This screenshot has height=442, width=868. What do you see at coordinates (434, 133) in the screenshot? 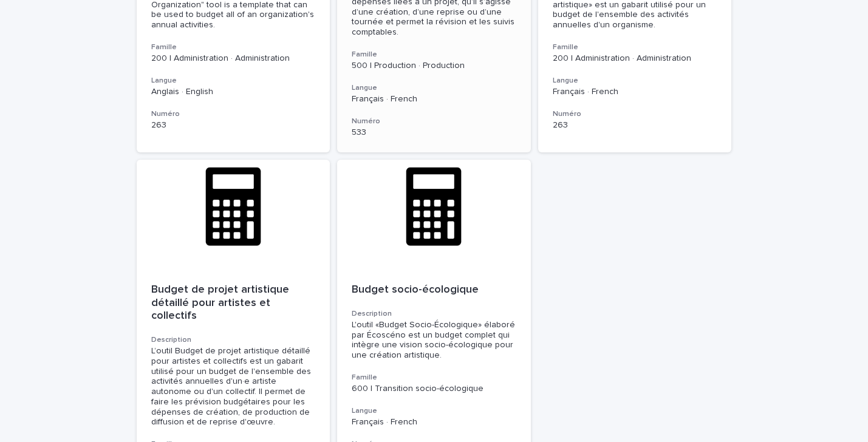
I see `p: 533` at bounding box center [434, 133].